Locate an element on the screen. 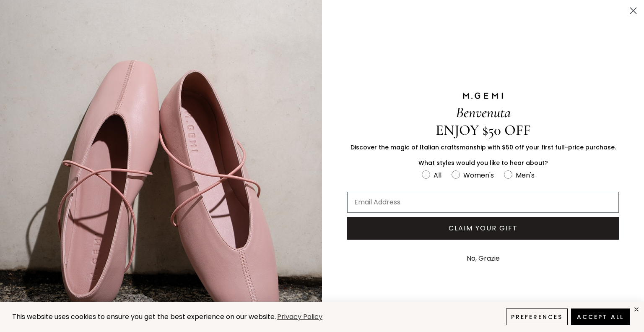  span: What styles would you like to hear about? is located at coordinates (483, 163).